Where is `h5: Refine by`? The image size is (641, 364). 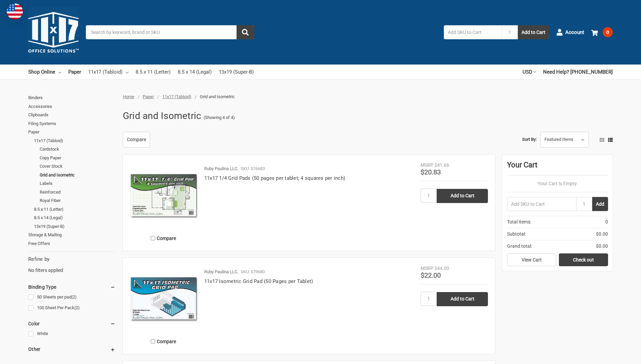 h5: Refine by is located at coordinates (72, 259).